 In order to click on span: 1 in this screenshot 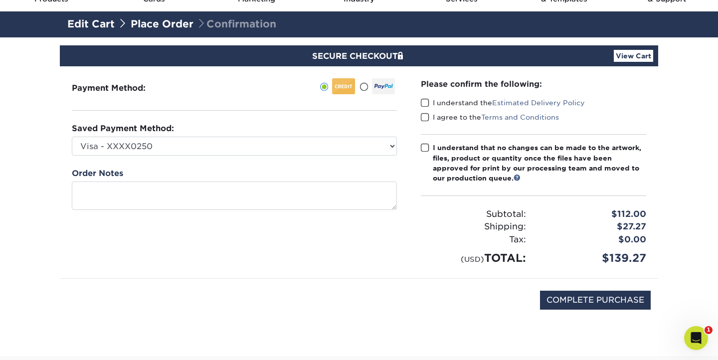, I will do `click(709, 330)`.